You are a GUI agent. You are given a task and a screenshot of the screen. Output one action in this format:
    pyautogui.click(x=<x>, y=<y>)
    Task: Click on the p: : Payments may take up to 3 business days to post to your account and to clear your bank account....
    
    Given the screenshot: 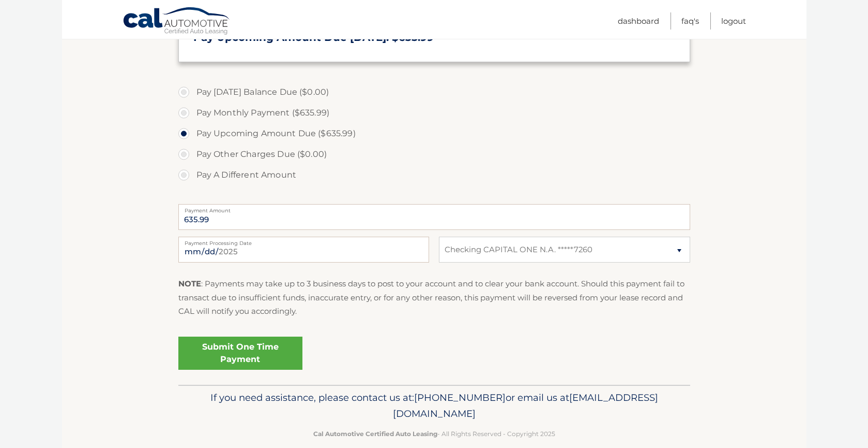 What is the action you would take?
    pyautogui.click(x=435, y=297)
    